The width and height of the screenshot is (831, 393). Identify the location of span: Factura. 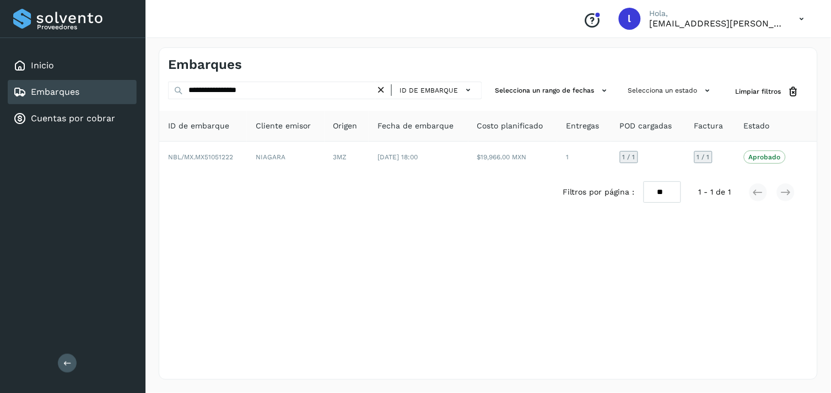
(708, 126).